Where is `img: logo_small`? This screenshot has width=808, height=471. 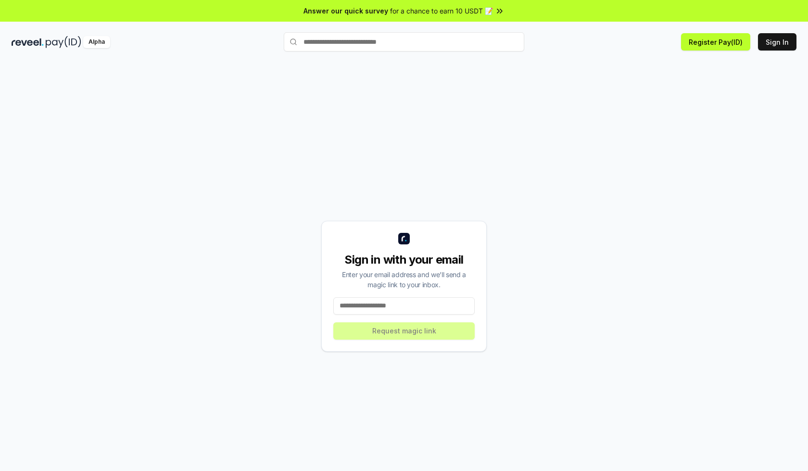 img: logo_small is located at coordinates (404, 238).